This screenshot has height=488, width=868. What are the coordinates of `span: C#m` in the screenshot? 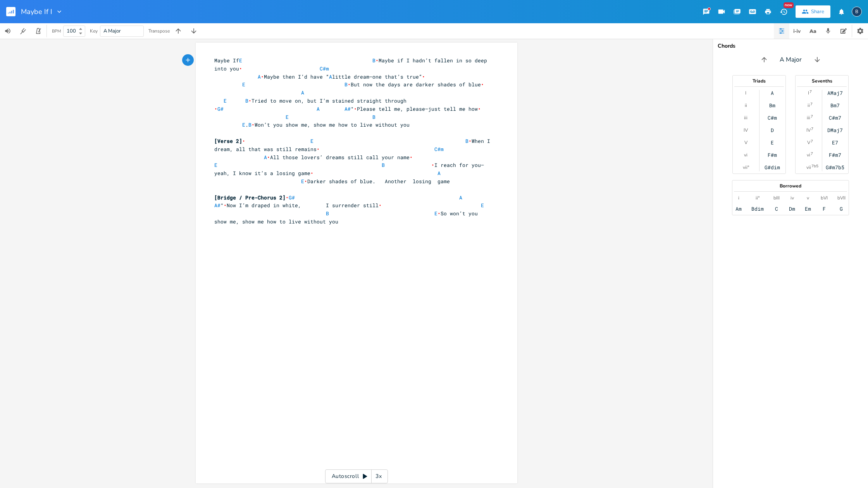 It's located at (439, 149).